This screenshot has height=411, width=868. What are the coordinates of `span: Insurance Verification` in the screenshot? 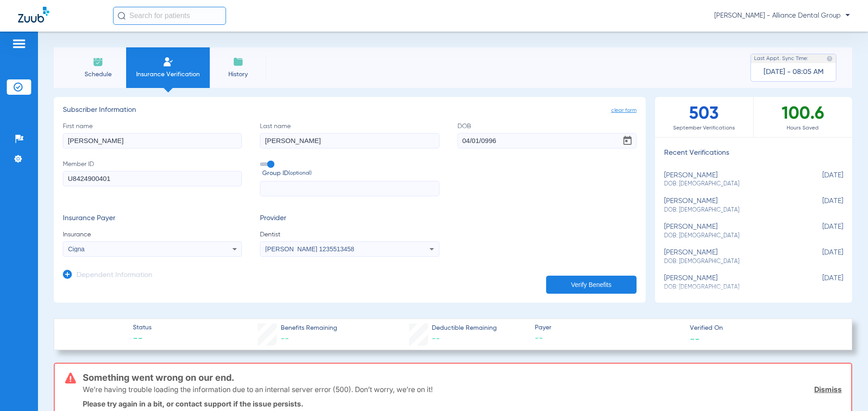 It's located at (167, 74).